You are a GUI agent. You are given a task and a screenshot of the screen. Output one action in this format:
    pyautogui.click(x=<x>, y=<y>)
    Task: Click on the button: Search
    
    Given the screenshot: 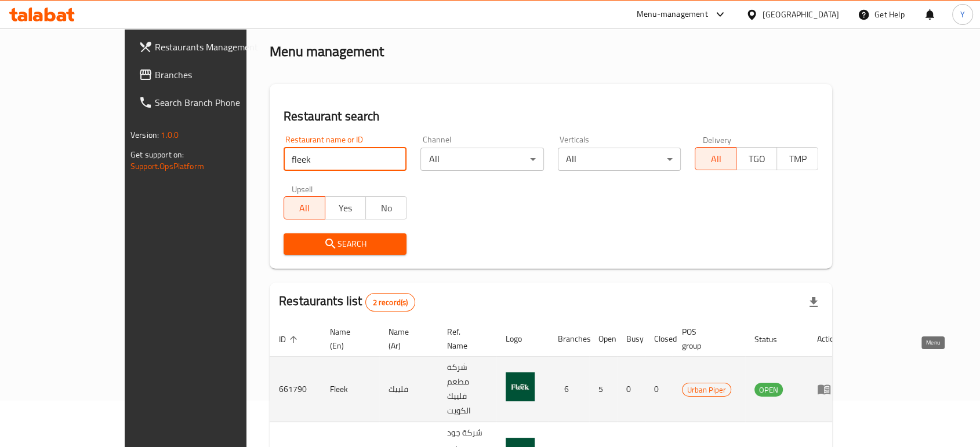 What is the action you would take?
    pyautogui.click(x=345, y=244)
    